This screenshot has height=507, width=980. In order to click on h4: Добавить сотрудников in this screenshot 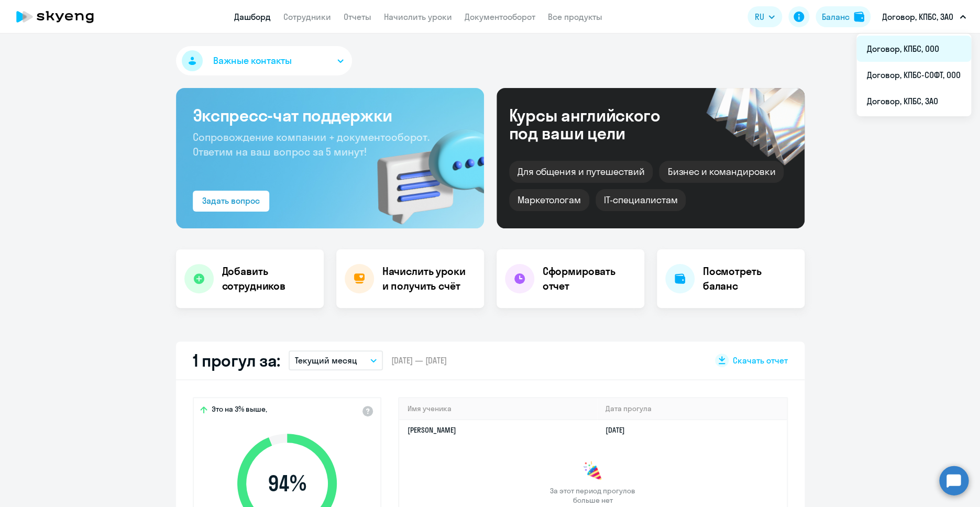, I will do `click(269, 279)`.